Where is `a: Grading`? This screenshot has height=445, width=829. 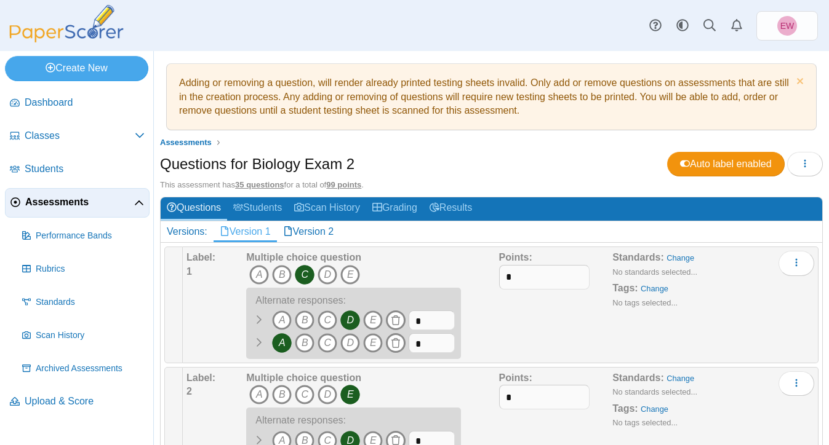 a: Grading is located at coordinates (394, 209).